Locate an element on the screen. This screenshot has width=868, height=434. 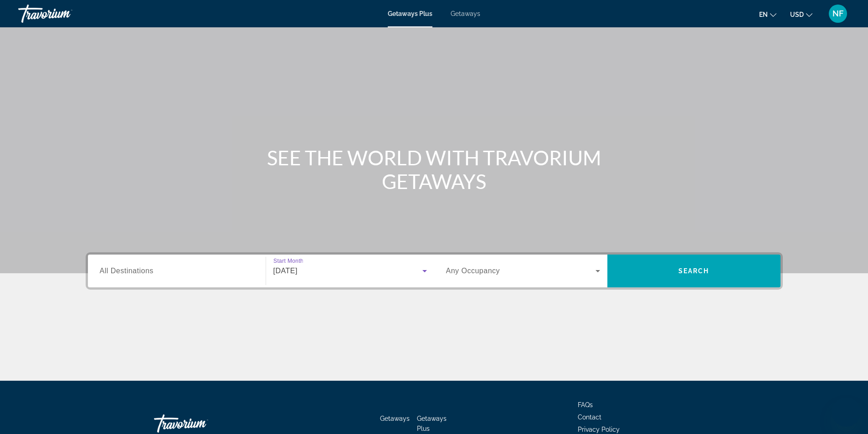
span: Any Occupancy is located at coordinates (473, 271).